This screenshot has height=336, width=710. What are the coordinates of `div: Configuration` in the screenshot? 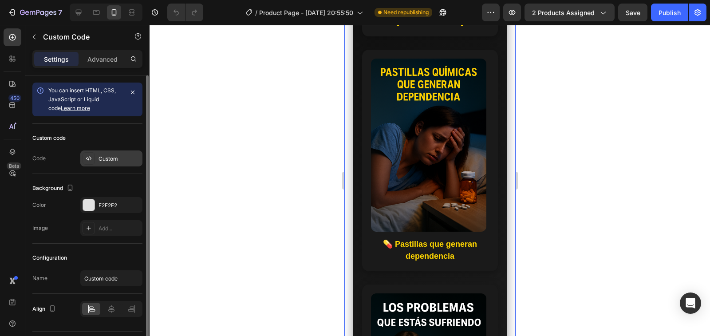 It's located at (50, 258).